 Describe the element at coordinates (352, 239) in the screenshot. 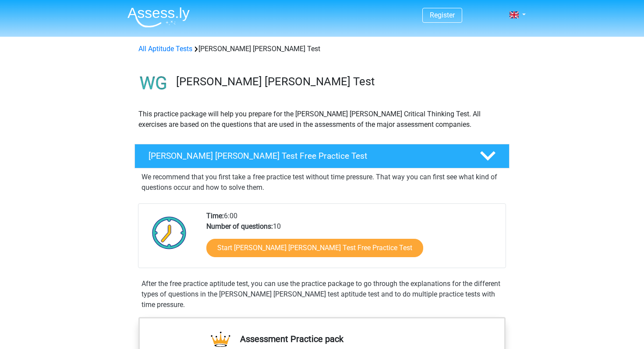

I see `div: 6:00 10` at that location.